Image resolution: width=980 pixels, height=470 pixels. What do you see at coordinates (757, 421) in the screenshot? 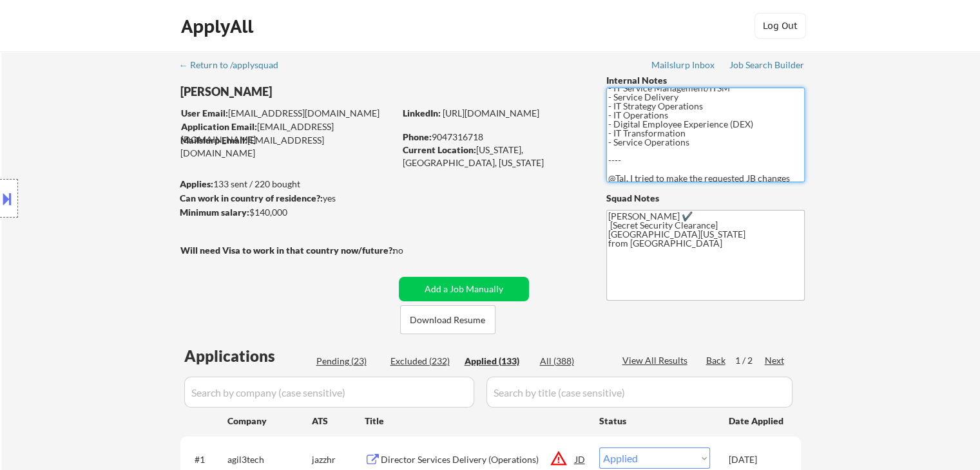
I see `div: Date Applied` at bounding box center [757, 421].